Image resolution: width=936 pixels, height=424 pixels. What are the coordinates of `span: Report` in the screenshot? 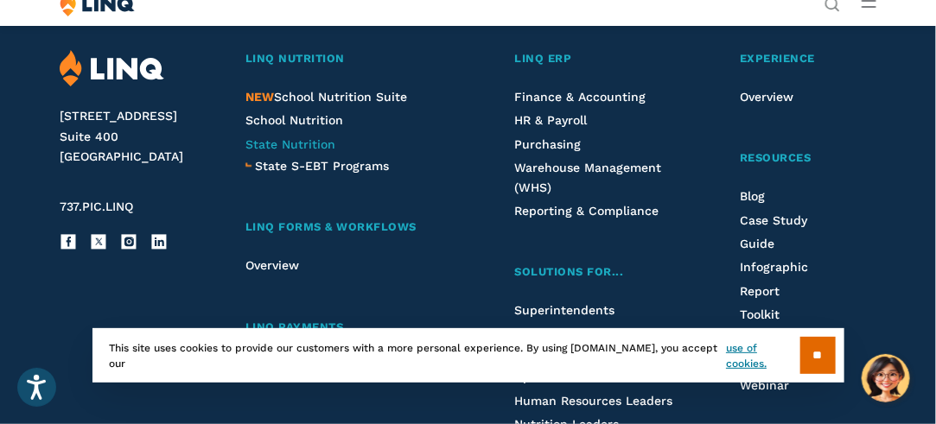 It's located at (759, 291).